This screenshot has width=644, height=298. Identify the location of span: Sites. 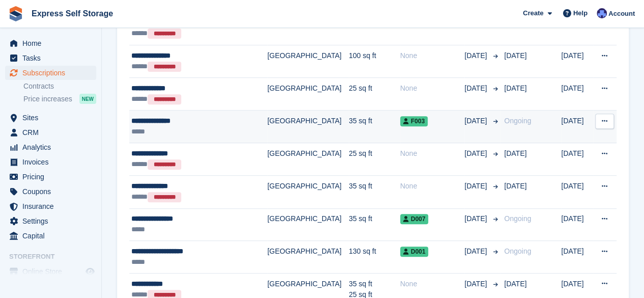
(53, 117).